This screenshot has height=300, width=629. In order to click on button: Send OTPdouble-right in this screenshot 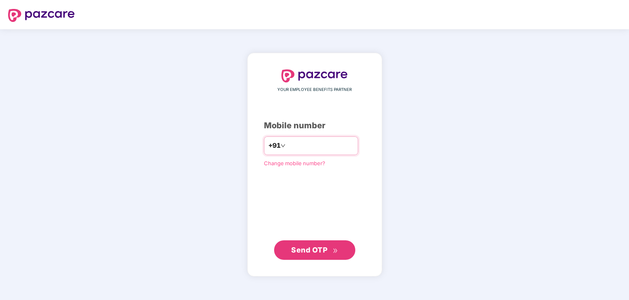, I will do `click(315, 250)`.